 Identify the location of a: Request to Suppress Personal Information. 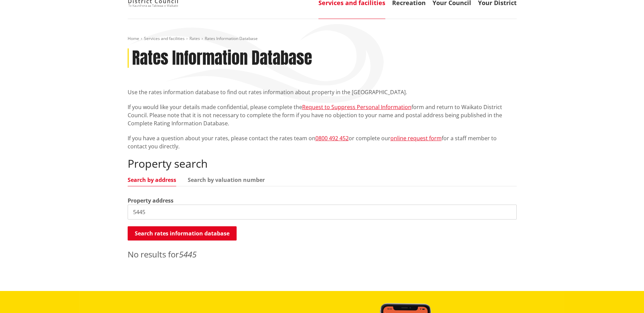
(357, 107).